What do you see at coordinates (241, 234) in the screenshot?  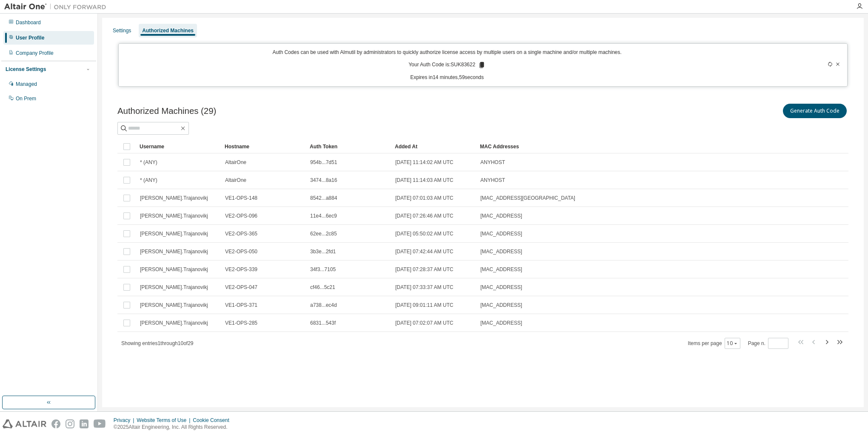 I see `span: VE2-OPS-365` at bounding box center [241, 234].